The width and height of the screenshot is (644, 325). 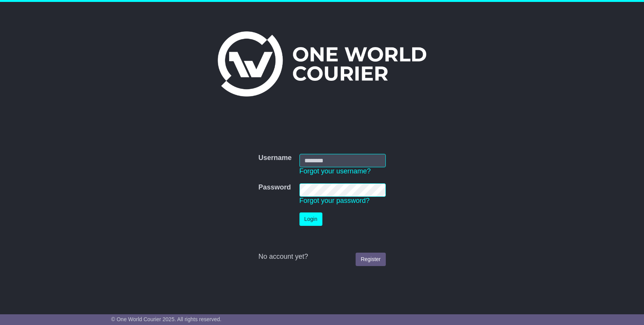 What do you see at coordinates (274, 188) in the screenshot?
I see `label: Password` at bounding box center [274, 188].